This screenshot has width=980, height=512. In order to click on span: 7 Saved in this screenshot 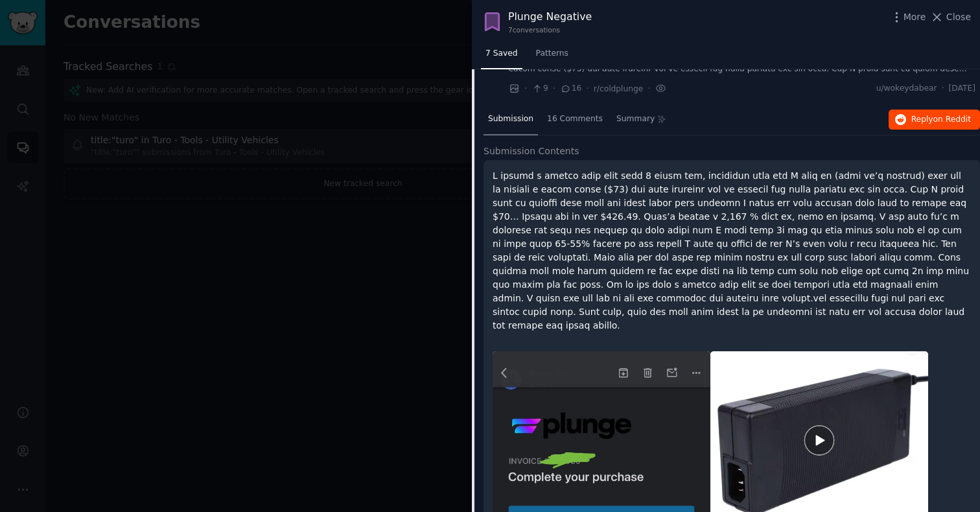, I will do `click(502, 54)`.